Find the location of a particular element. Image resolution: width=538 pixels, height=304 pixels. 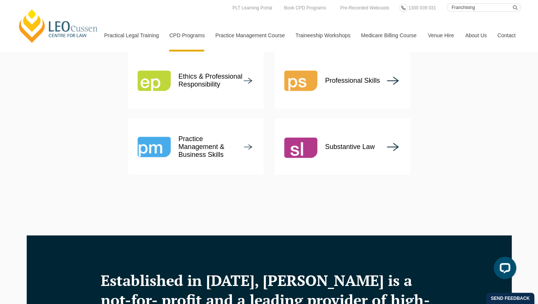

a: Ethics & Professional Responsibility arrow is located at coordinates (196, 80).